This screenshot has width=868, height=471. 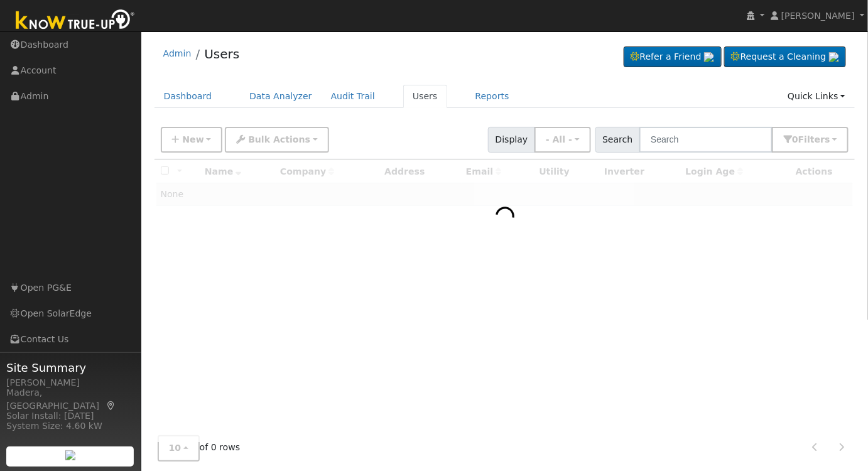 What do you see at coordinates (353, 96) in the screenshot?
I see `a: Audit Trail` at bounding box center [353, 96].